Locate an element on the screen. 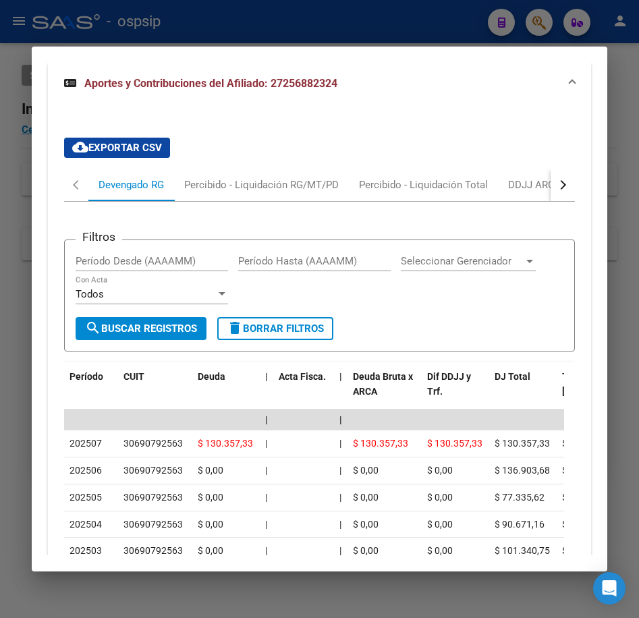  mat-icon: delete is located at coordinates (235, 328).